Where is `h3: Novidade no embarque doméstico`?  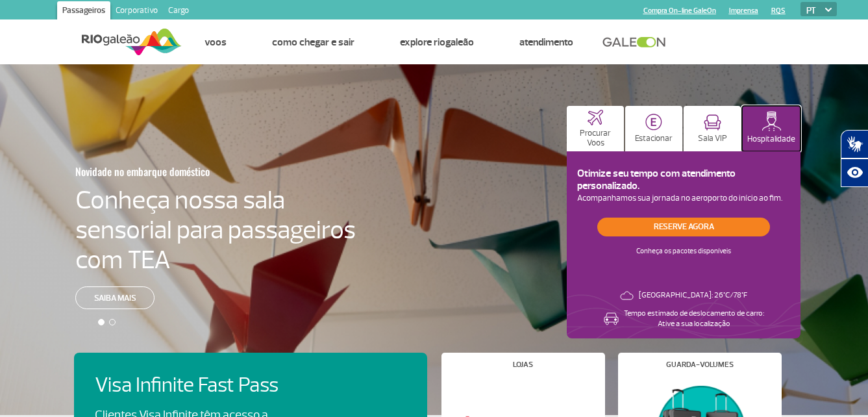
h3: Novidade no embarque doméstico is located at coordinates (184, 172).